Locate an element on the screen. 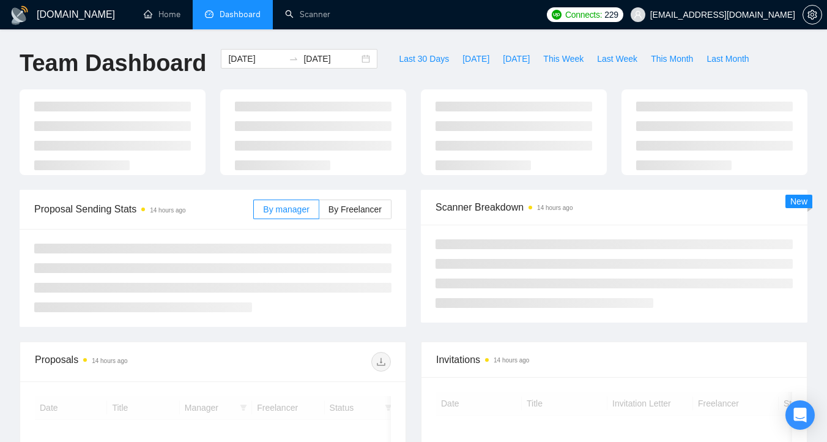  button: This Week is located at coordinates (564, 59).